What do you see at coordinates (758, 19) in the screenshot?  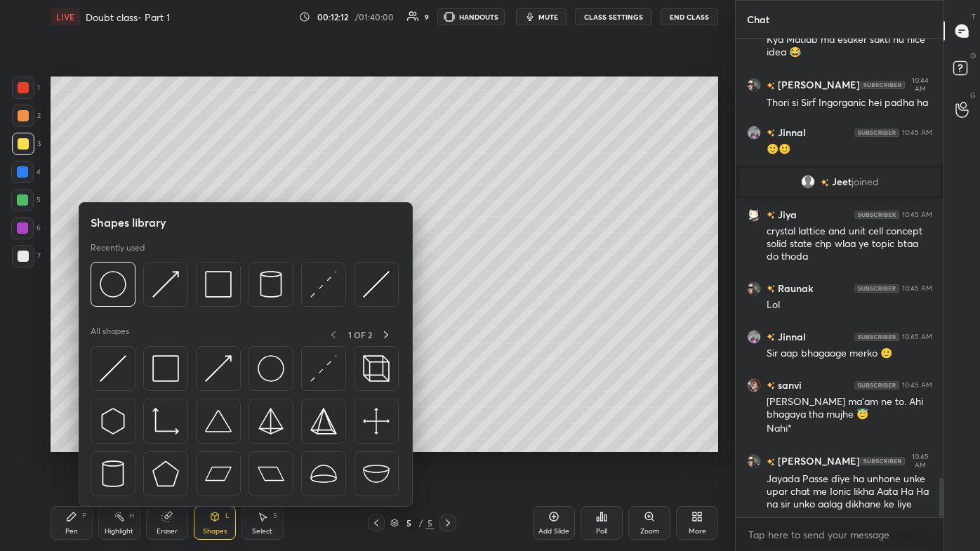 I see `p: Chat` at bounding box center [758, 19].